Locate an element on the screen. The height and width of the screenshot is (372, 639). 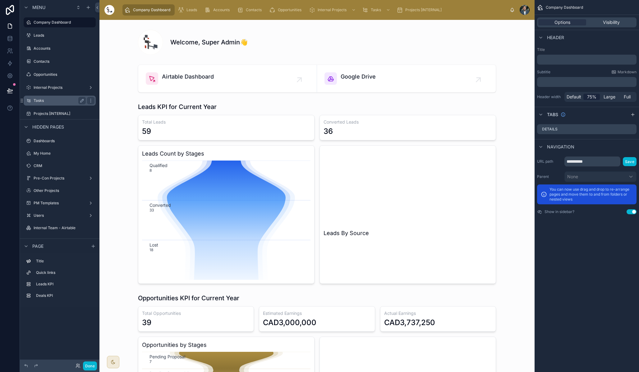
label: Show in sidebar? is located at coordinates (559, 212).